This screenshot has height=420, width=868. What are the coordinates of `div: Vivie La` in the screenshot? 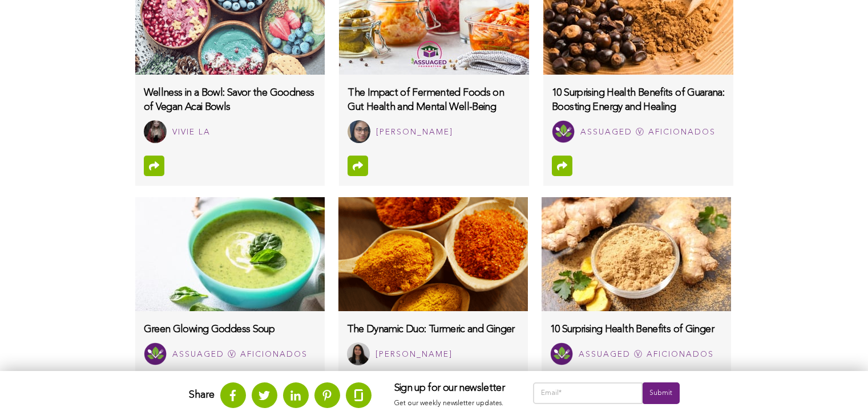 It's located at (191, 132).